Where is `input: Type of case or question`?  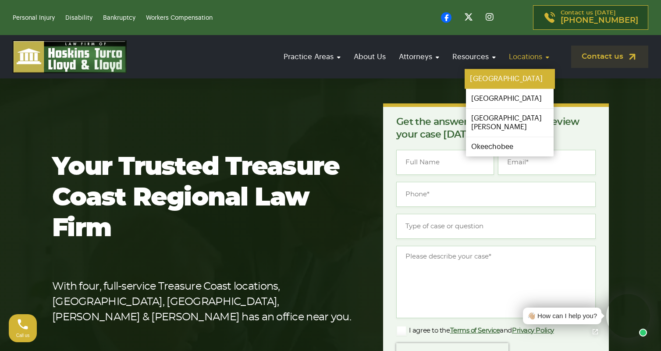 input: Type of case or question is located at coordinates (496, 226).